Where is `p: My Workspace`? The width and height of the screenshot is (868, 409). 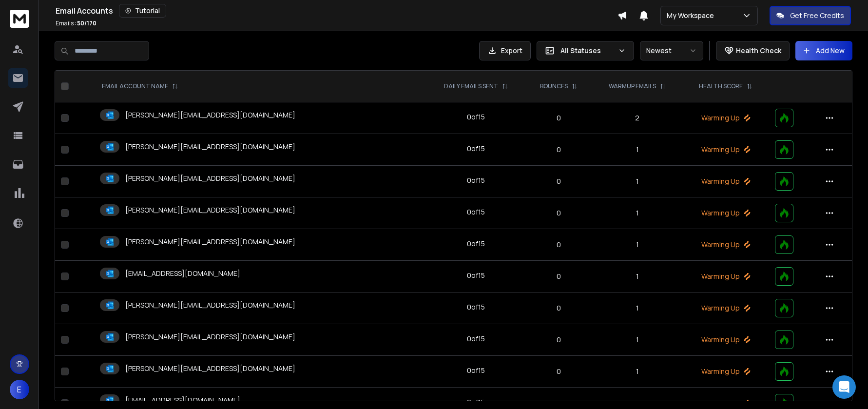 p: My Workspace is located at coordinates (692, 16).